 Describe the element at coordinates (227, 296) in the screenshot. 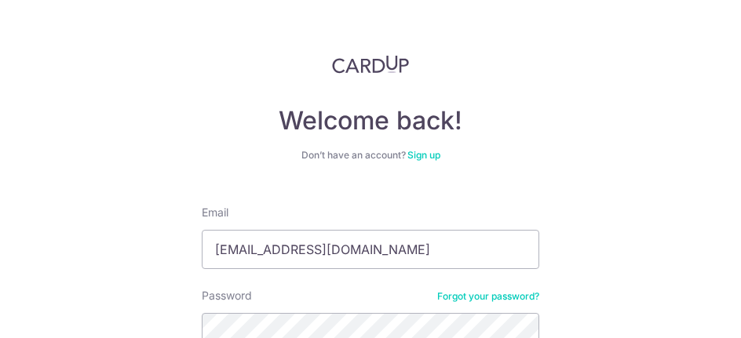

I see `label: Password` at that location.